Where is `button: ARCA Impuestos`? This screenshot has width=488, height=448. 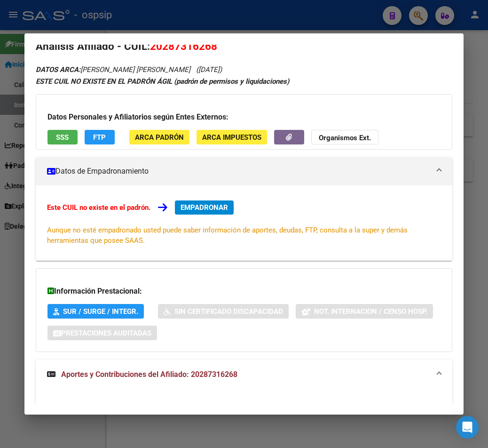 button: ARCA Impuestos is located at coordinates (232, 137).